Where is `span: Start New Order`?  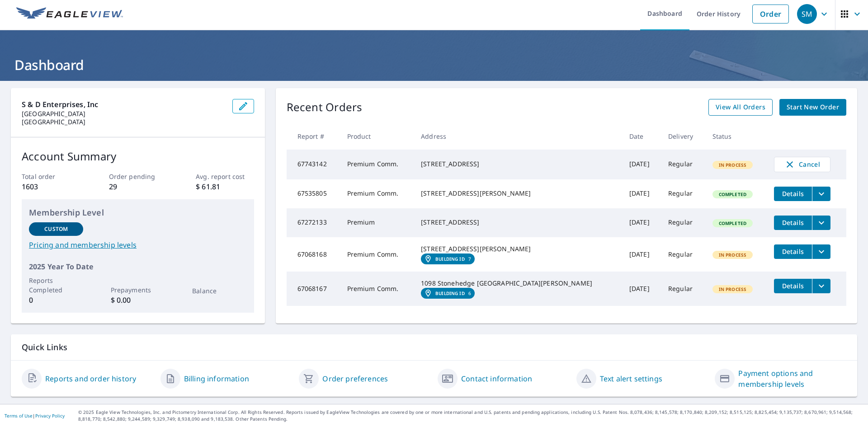 span: Start New Order is located at coordinates (813, 107).